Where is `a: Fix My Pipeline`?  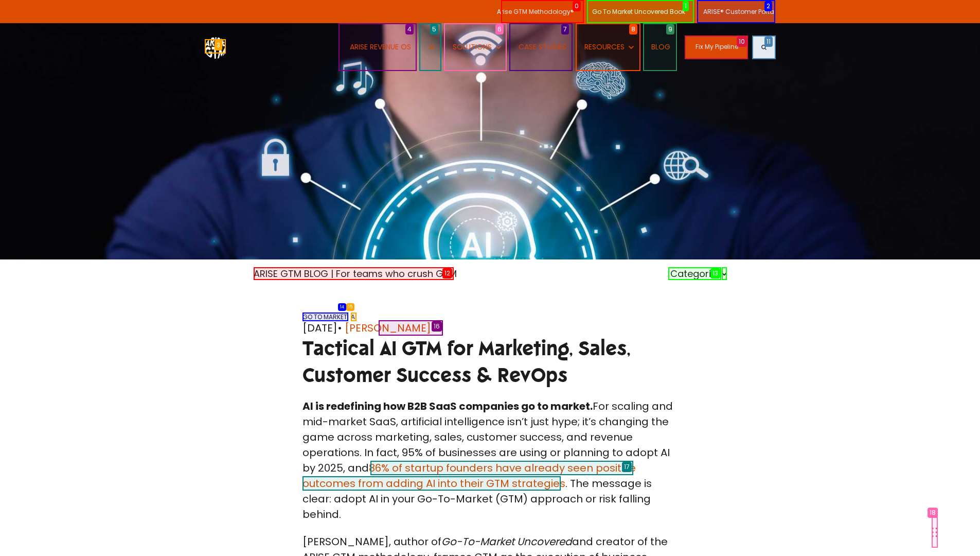
a: Fix My Pipeline is located at coordinates (717, 47).